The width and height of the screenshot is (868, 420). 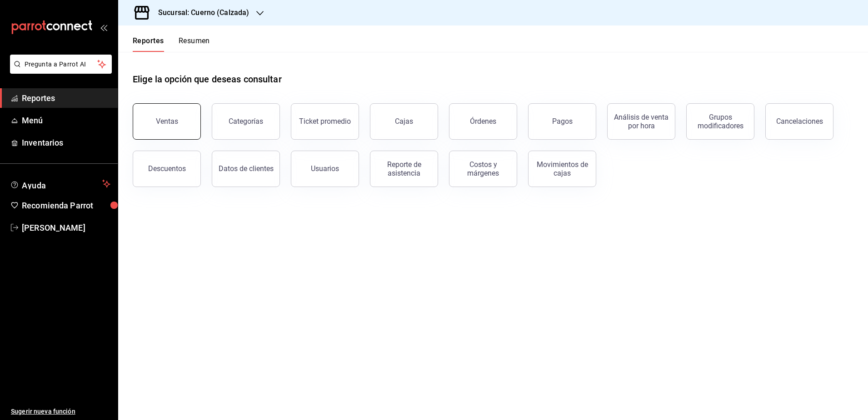 What do you see at coordinates (167, 169) in the screenshot?
I see `button: Descuentos` at bounding box center [167, 169].